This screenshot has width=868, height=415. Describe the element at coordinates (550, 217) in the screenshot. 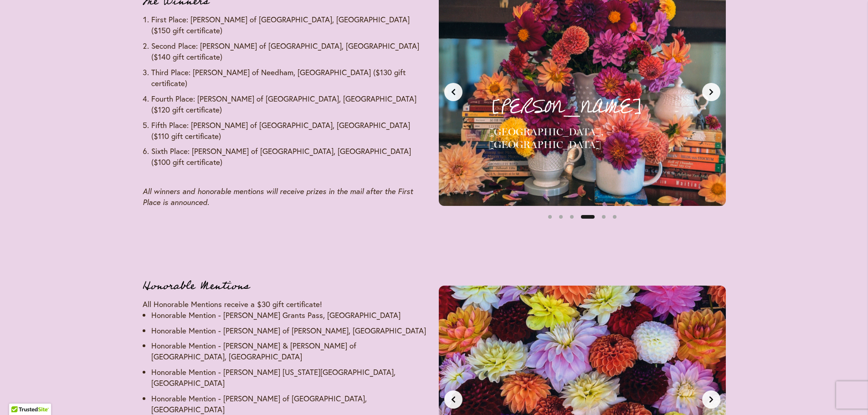

I see `button: Slide 1` at that location.